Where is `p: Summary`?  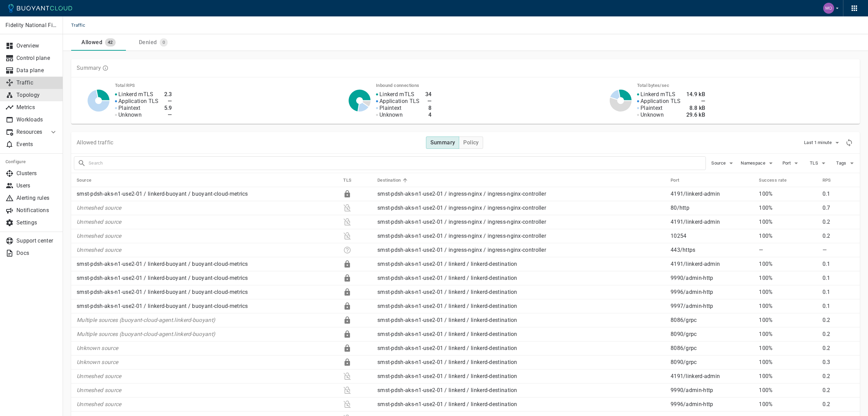 p: Summary is located at coordinates (88, 68).